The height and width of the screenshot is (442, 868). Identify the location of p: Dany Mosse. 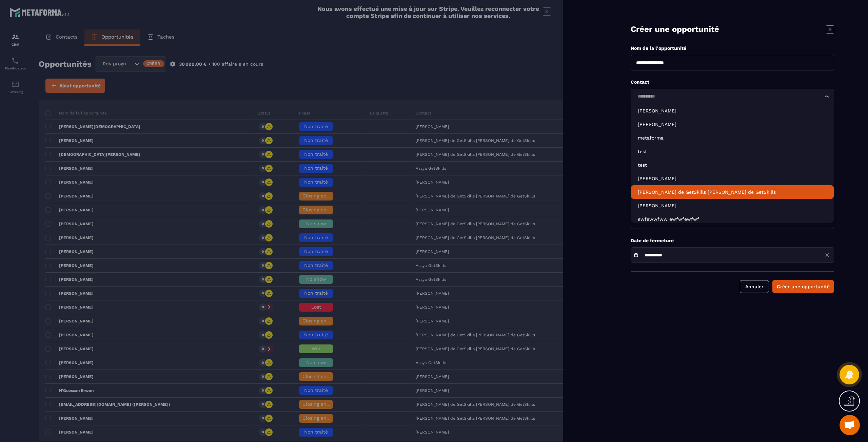
(732, 124).